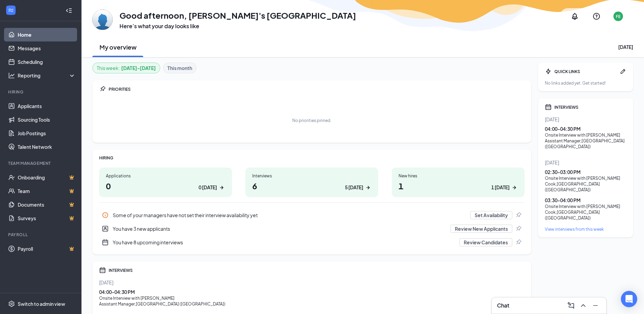  Describe the element at coordinates (629, 299) in the screenshot. I see `div: Open Intercom Messenger` at that location.